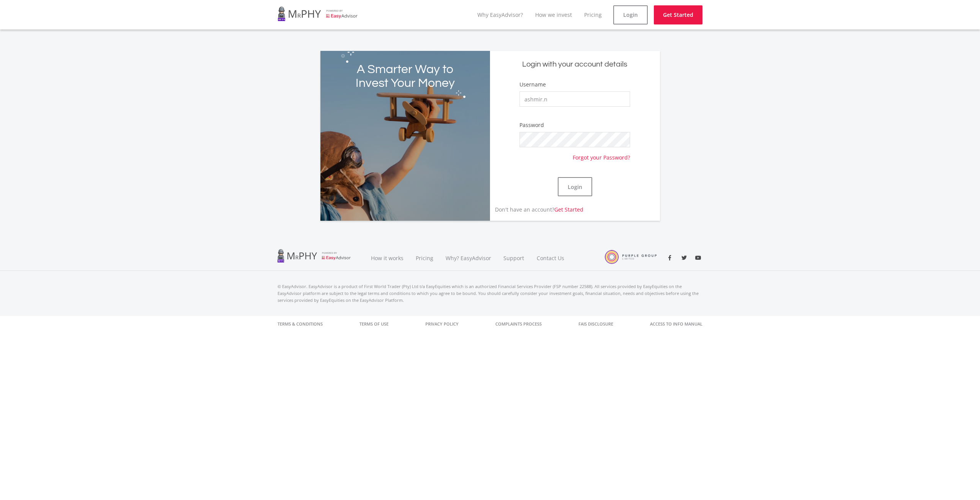  Describe the element at coordinates (601, 154) in the screenshot. I see `a: Forgot your Password?` at that location.